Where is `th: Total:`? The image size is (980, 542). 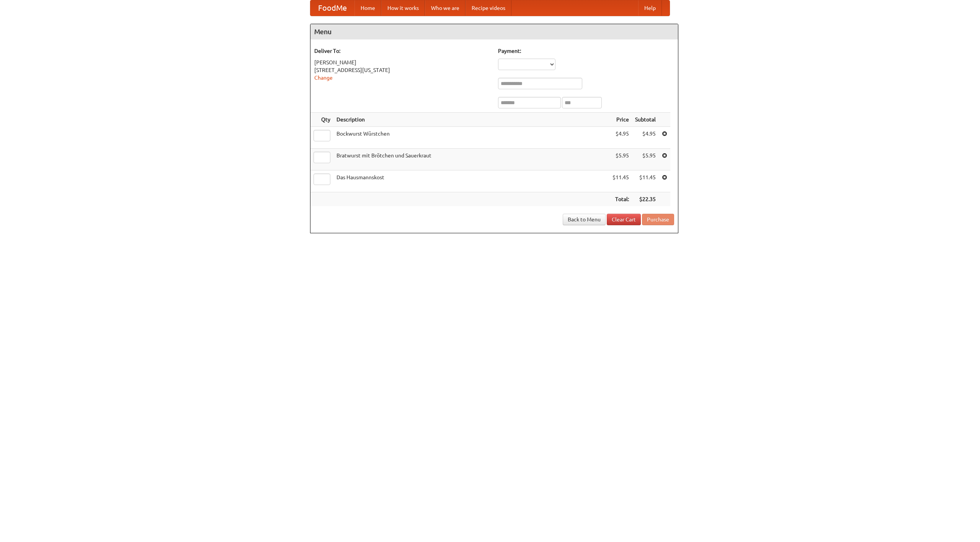
th: Total: is located at coordinates (620, 199).